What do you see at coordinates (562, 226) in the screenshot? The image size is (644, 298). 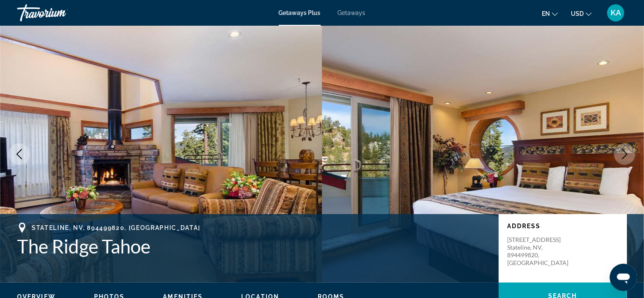 I see `p: Address` at bounding box center [562, 226].